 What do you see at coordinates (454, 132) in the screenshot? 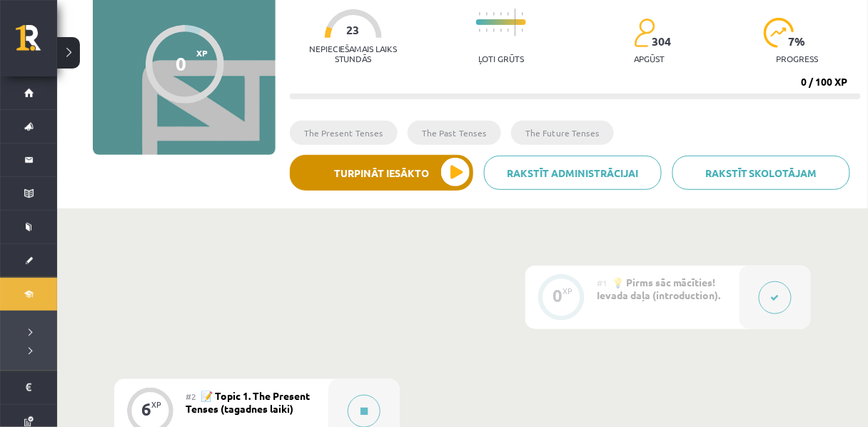
I see `li: The Past Tenses` at bounding box center [454, 132].